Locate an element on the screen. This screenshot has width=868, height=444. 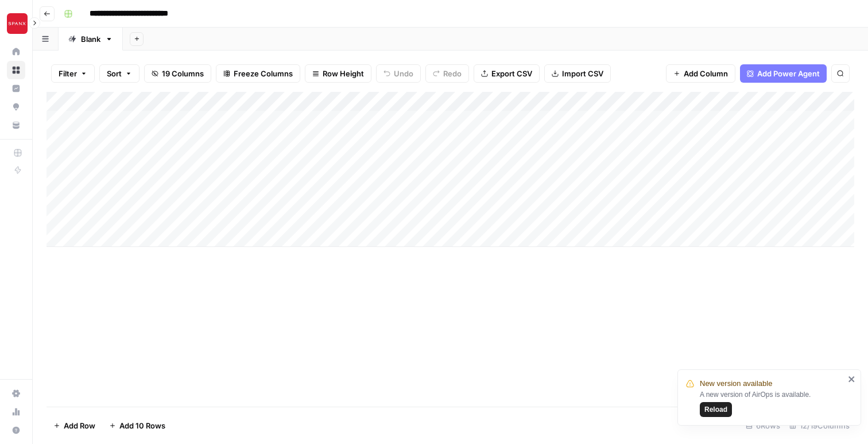
a: Blank is located at coordinates (90, 39).